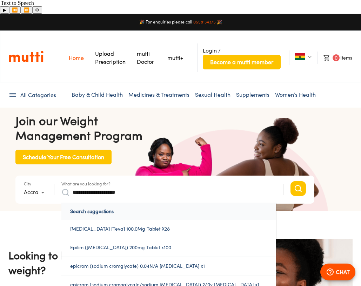 This screenshot has height=286, width=361. What do you see at coordinates (242, 62) in the screenshot?
I see `span: Become a mutti member` at bounding box center [242, 62].